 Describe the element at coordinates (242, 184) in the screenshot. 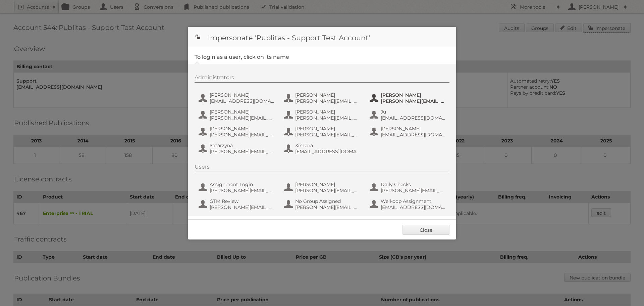

I see `span: Assignment Login` at that location.